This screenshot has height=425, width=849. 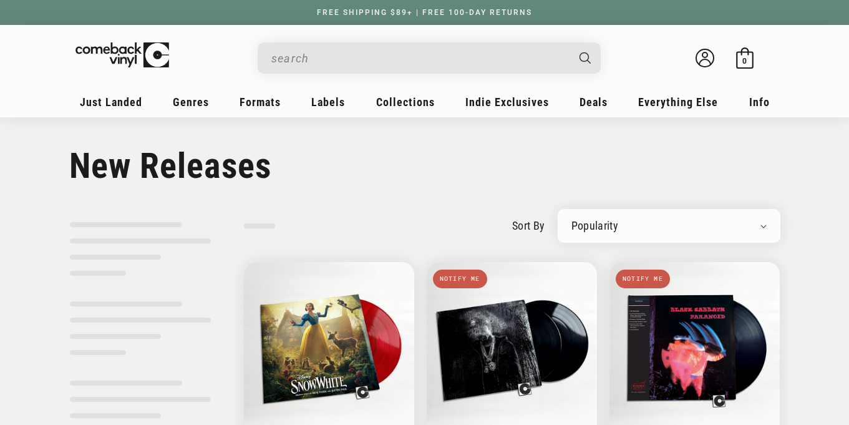 What do you see at coordinates (405, 102) in the screenshot?
I see `span: Collections` at bounding box center [405, 102].